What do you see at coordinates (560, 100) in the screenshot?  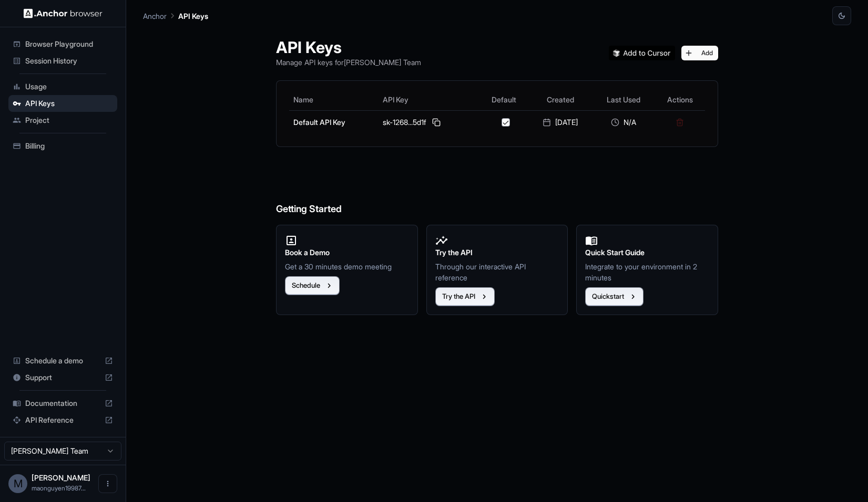 I see `th: Created` at bounding box center [560, 100].